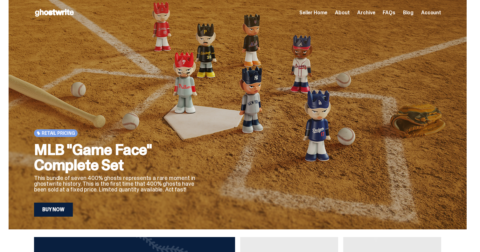 The image size is (480, 252). I want to click on span: Retail Pricing, so click(58, 133).